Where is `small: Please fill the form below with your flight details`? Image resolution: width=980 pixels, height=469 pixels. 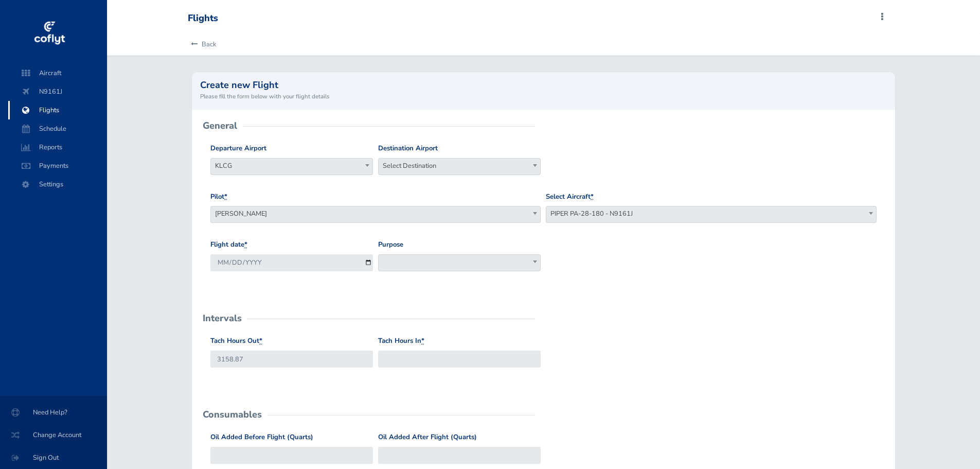
small: Please fill the form below with your flight details is located at coordinates (543, 97).